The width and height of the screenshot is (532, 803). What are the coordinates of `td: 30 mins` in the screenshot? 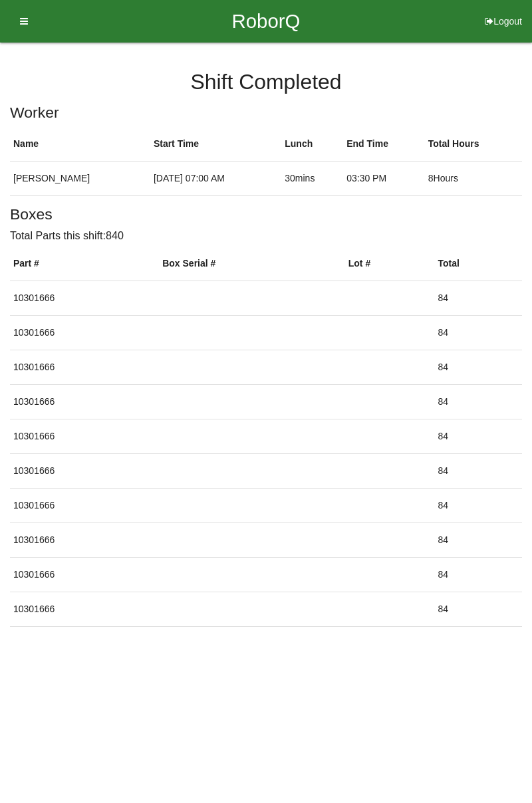 It's located at (312, 179).